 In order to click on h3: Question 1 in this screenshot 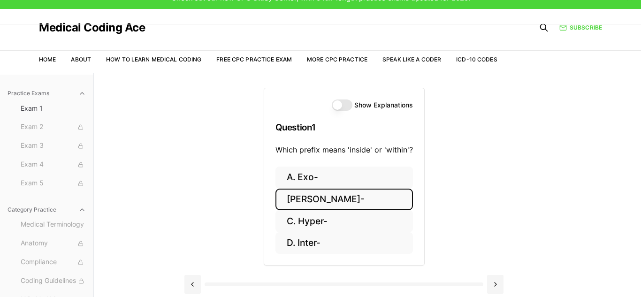, I will do `click(344, 127)`.